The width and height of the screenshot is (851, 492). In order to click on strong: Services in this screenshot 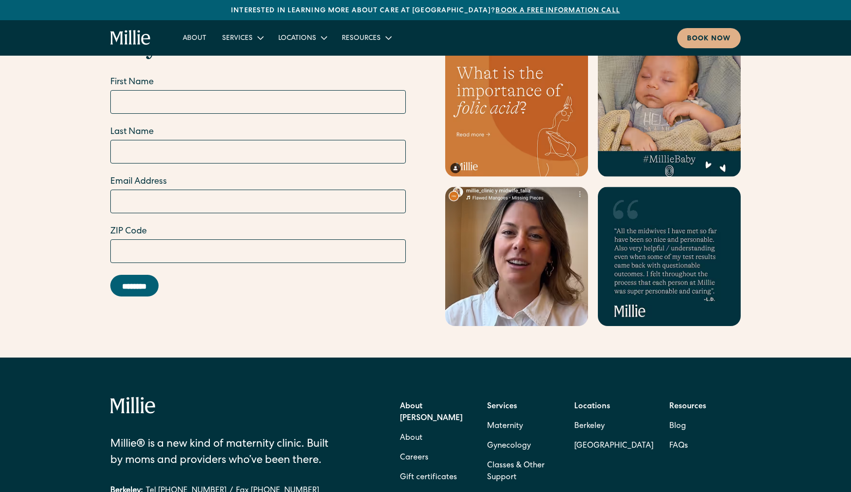, I will do `click(502, 407)`.